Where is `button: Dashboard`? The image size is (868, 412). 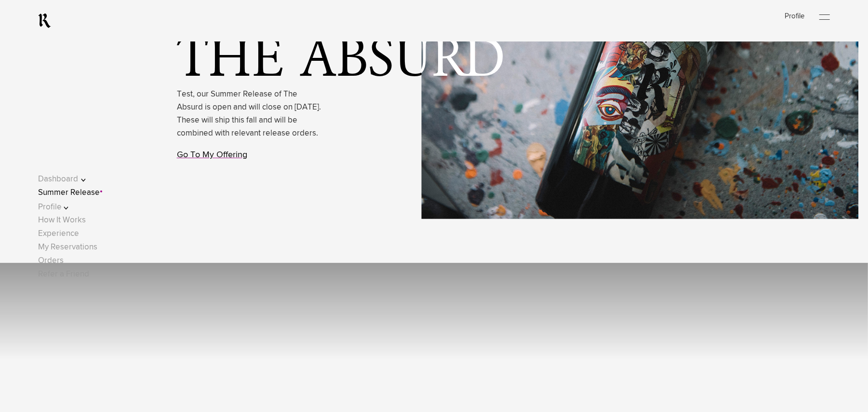 button: Dashboard is located at coordinates (69, 179).